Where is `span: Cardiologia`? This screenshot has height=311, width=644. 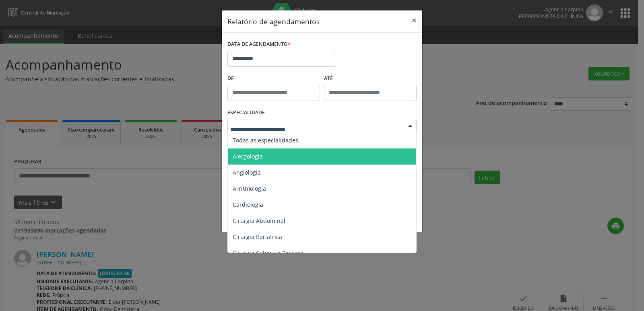
span: Cardiologia is located at coordinates (248, 204).